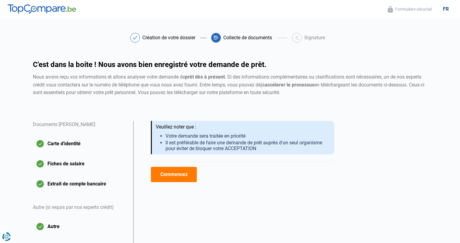 This screenshot has width=460, height=243. What do you see at coordinates (79, 226) in the screenshot?
I see `button: Autre` at bounding box center [79, 226].